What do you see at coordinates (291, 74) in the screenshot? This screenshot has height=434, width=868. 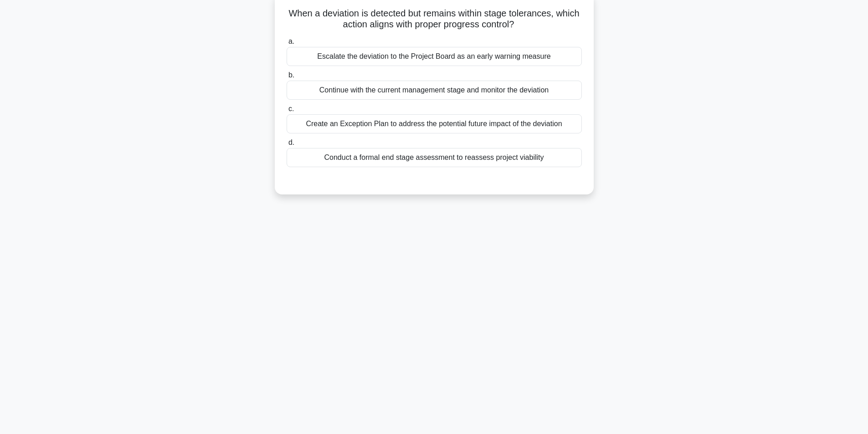 I see `span: b.` at bounding box center [291, 74].